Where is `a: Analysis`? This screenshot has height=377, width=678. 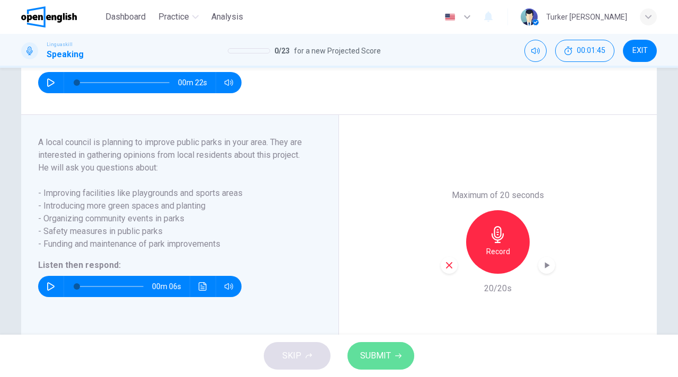
a: Analysis is located at coordinates (227, 17).